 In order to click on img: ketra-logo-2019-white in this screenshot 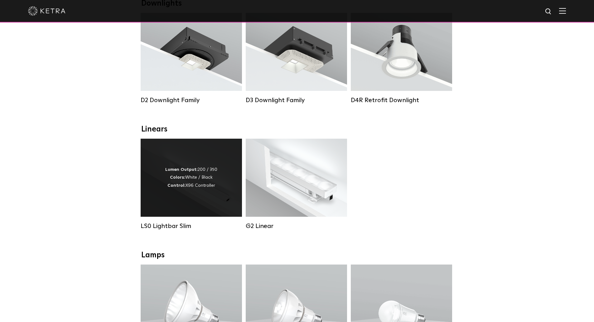, I will do `click(47, 11)`.